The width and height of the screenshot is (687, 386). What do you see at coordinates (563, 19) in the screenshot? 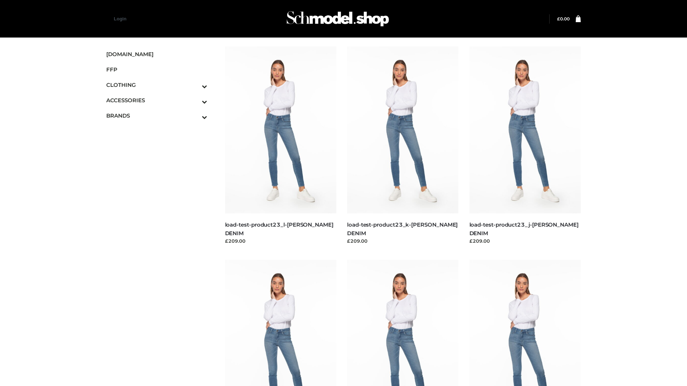
I see `a: £0.00` at bounding box center [563, 19].